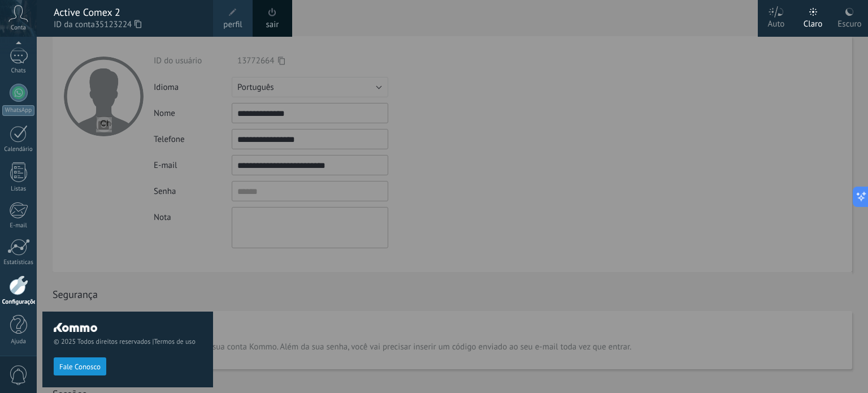 The image size is (868, 393). What do you see at coordinates (80, 366) in the screenshot?
I see `a: Fale Conosco` at bounding box center [80, 366].